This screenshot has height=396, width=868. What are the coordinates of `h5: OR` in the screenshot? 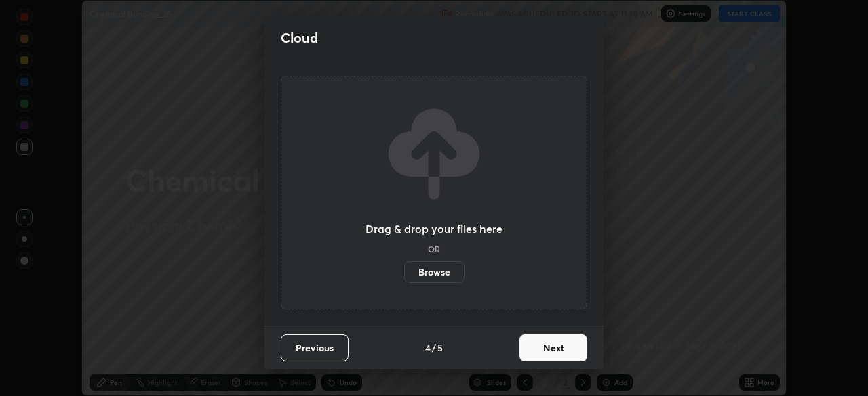 It's located at (434, 250).